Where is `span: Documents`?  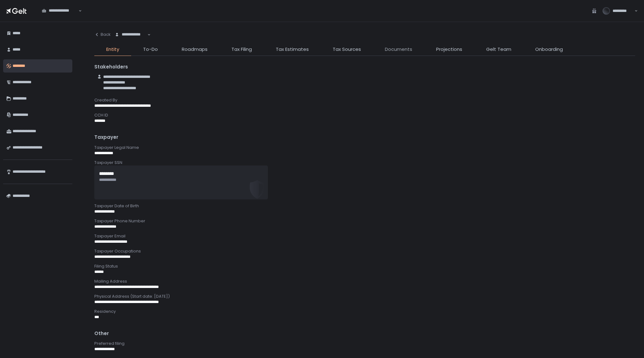 span: Documents is located at coordinates (399, 49).